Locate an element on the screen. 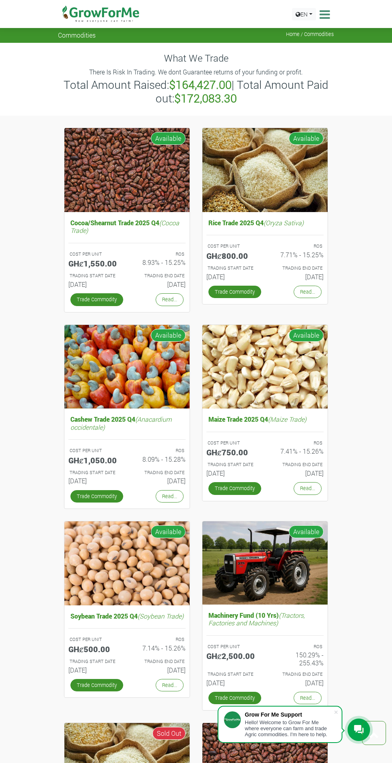  a: Soybean Trade 2025 Q4(Soybean Trade) COST PER UNIT GHȼ500.00 ROS 7.14% - 15.26% TRADING START DAT... is located at coordinates (127, 643).